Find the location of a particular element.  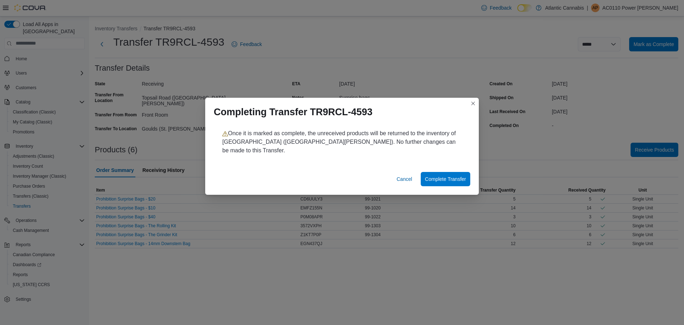

button: Cancel is located at coordinates (404, 179).